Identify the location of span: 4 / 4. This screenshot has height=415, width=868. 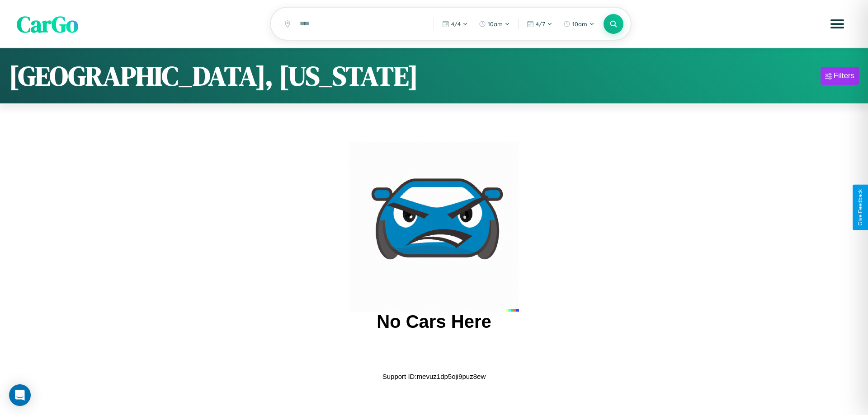
(456, 24).